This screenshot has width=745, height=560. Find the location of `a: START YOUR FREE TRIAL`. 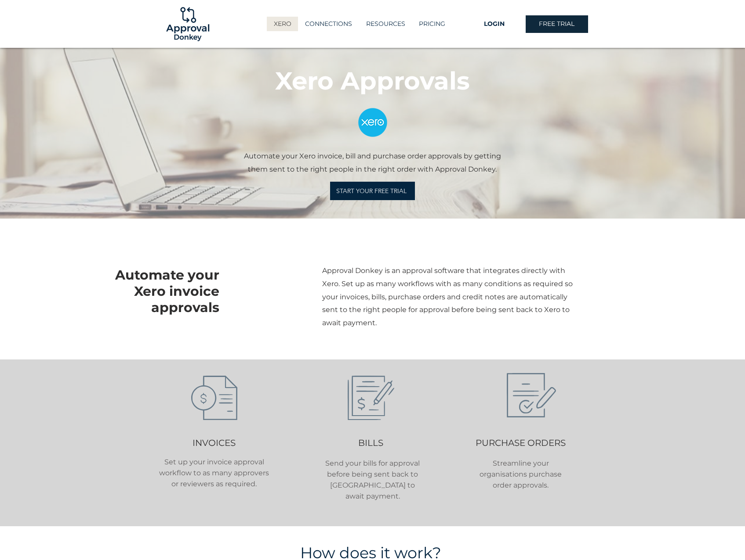

a: START YOUR FREE TRIAL is located at coordinates (372, 191).